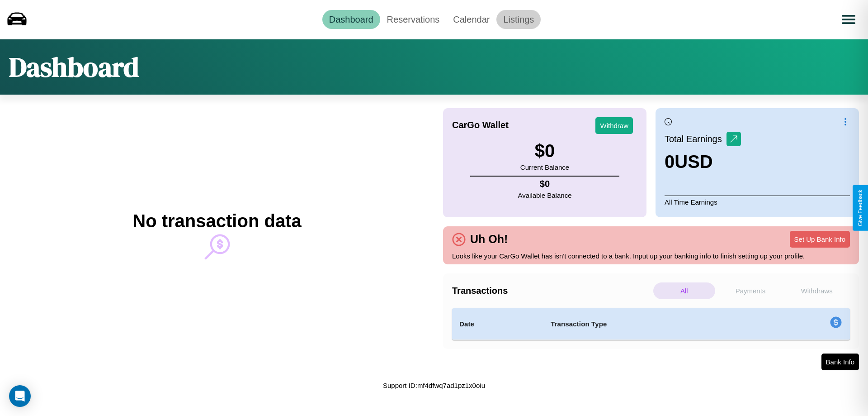  Describe the element at coordinates (434, 385) in the screenshot. I see `p: Support ID: mf4dfwq7ad1pz1x0oiu` at that location.